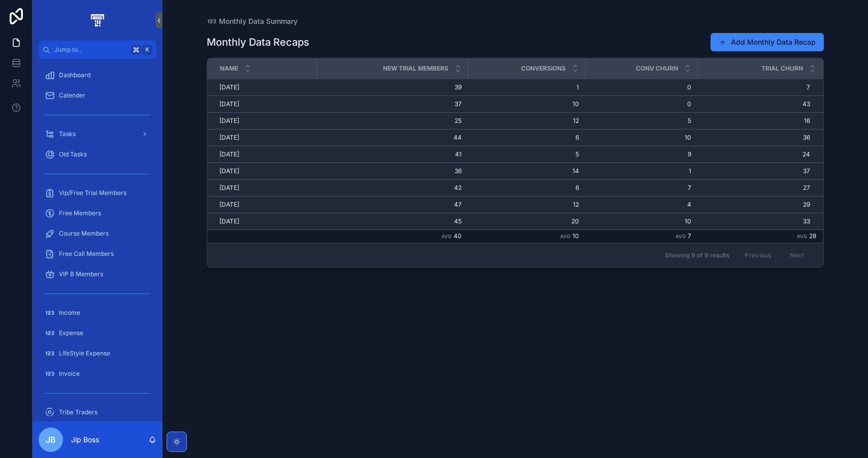  I want to click on span: 14, so click(526, 171).